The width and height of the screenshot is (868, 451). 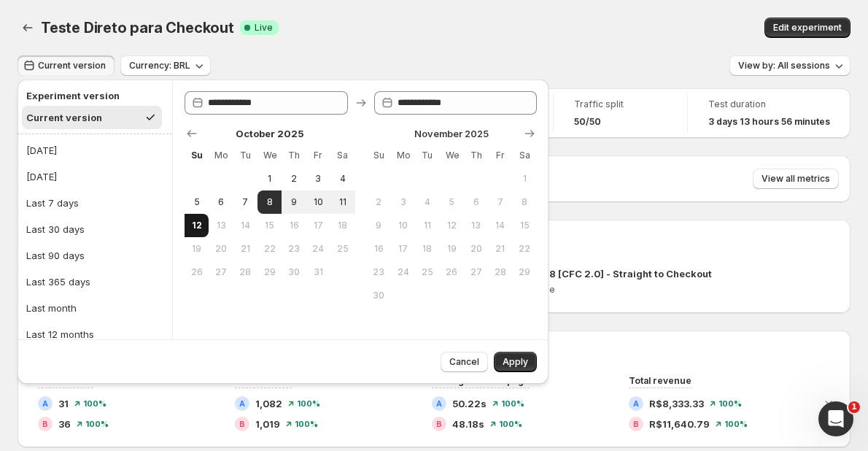 What do you see at coordinates (59, 282) in the screenshot?
I see `div: Last 365 days` at bounding box center [59, 282].